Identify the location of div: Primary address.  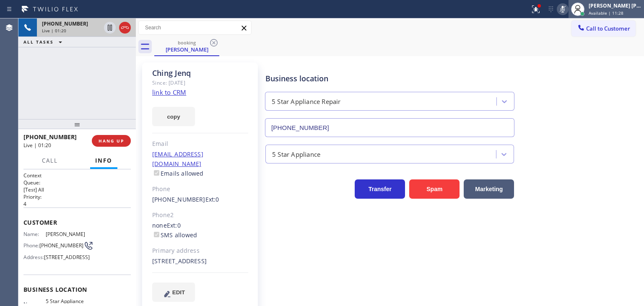
(200, 251).